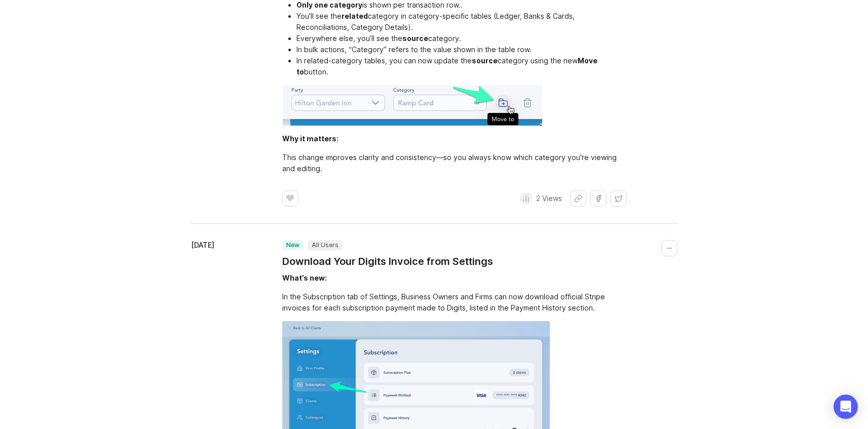  What do you see at coordinates (461, 39) in the screenshot?
I see `li: Everywhere else, you’ll see the category.` at bounding box center [461, 39].